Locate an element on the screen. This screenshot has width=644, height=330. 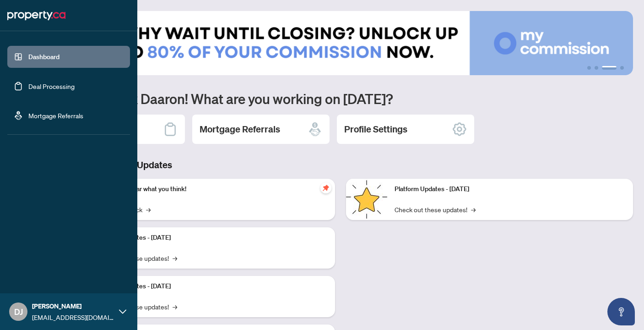
img: Platform Updates - June 23, 2025 is located at coordinates (367, 200).